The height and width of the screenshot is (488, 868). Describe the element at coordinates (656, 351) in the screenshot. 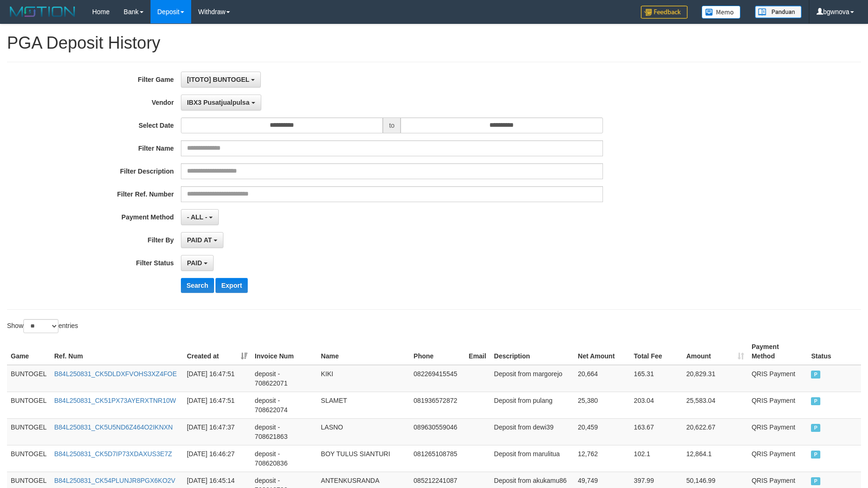

I see `th: Total Fee` at that location.